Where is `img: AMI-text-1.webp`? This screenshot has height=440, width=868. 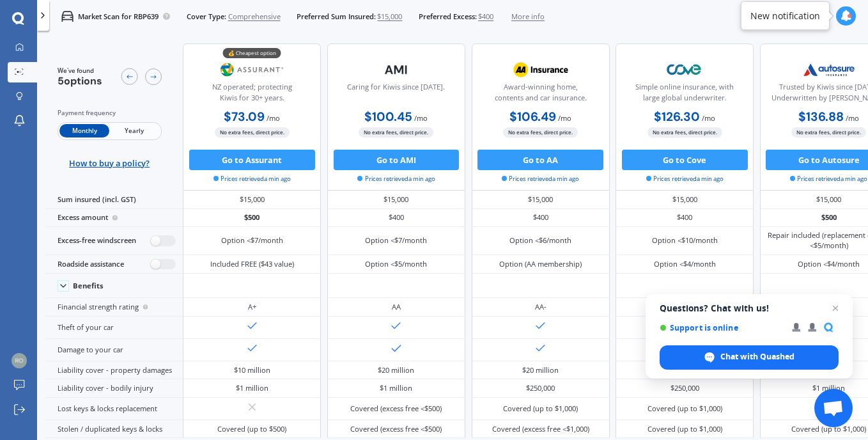 img: AMI-text-1.webp is located at coordinates (396, 70).